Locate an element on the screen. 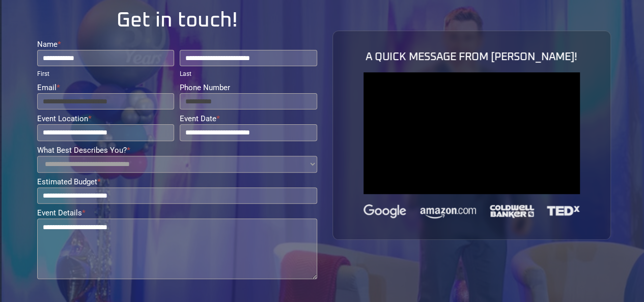  label: Event Date is located at coordinates (249, 120).